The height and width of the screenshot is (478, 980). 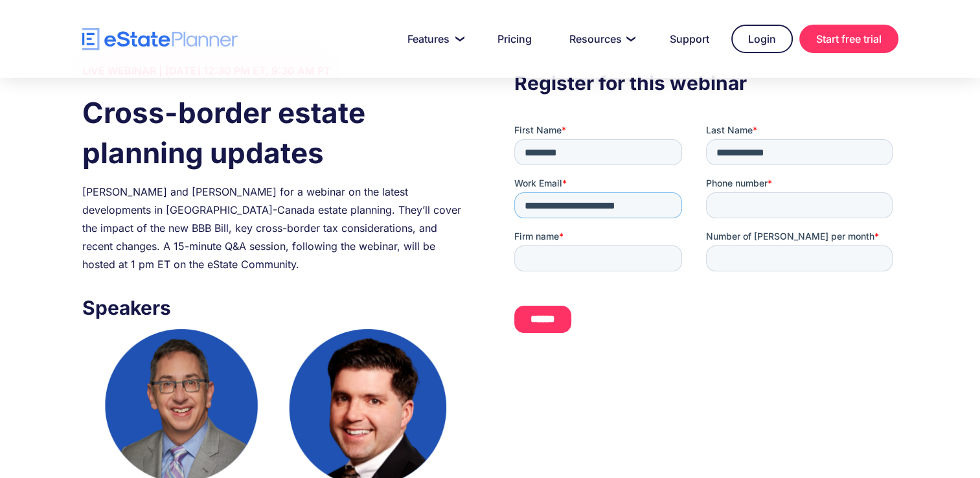 I want to click on span: Last Name, so click(x=215, y=6).